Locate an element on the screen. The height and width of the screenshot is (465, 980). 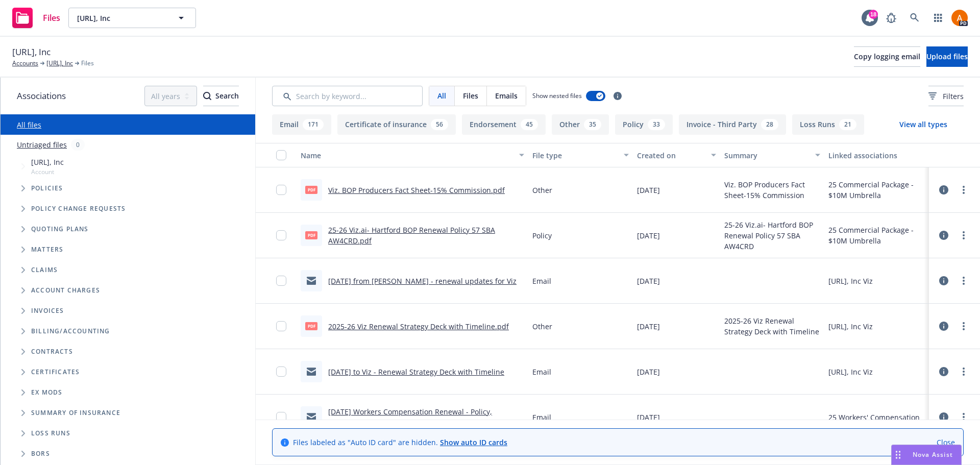
div: 171 is located at coordinates (313, 124).